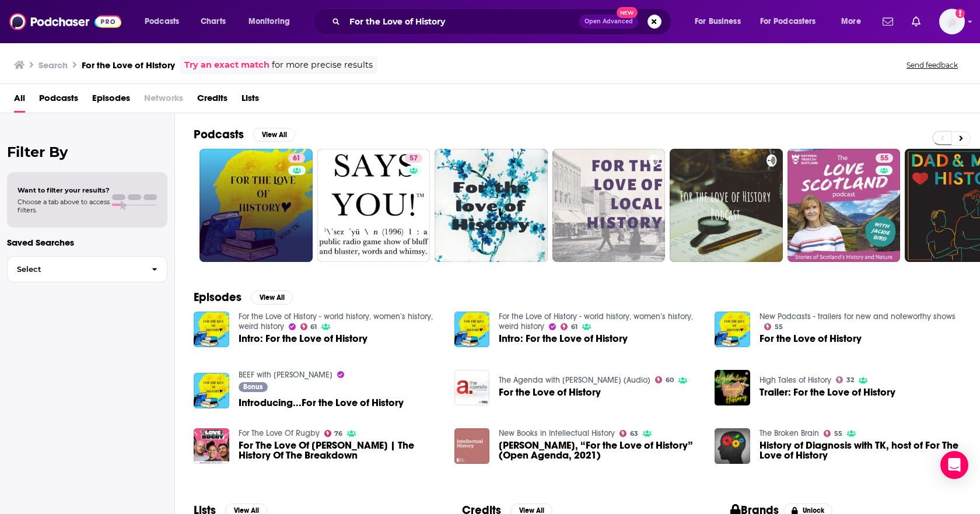  I want to click on a: The Agenda with Steve Paikin (Audio), so click(575, 380).